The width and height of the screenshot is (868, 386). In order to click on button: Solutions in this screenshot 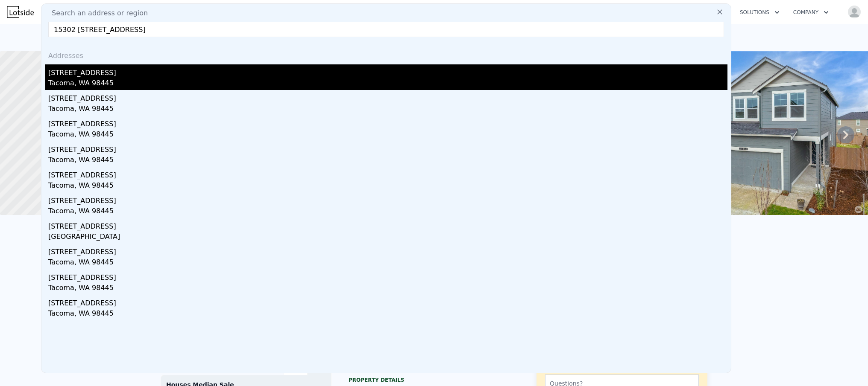, I will do `click(759, 12)`.